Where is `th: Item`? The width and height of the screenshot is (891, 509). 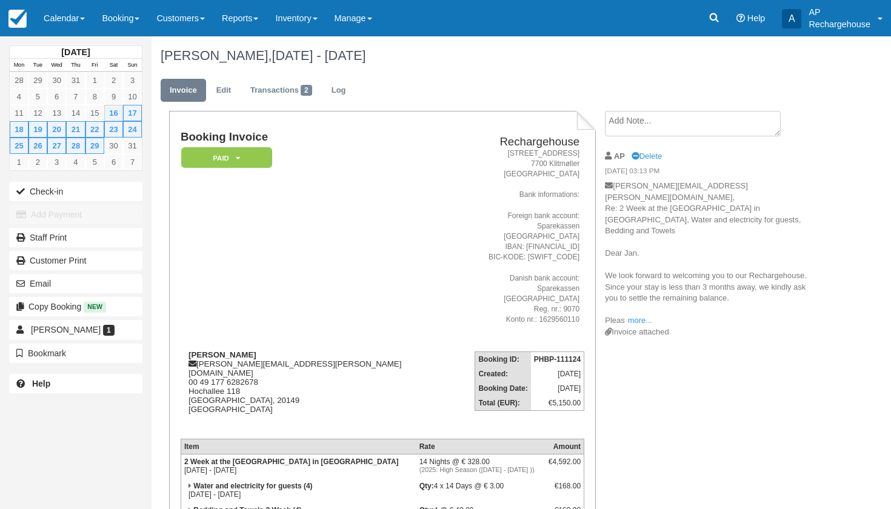
th: Item is located at coordinates (298, 446).